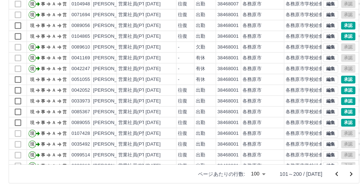 The width and height of the screenshot is (364, 192). What do you see at coordinates (81, 69) in the screenshot?
I see `div: 0042247` at bounding box center [81, 69].